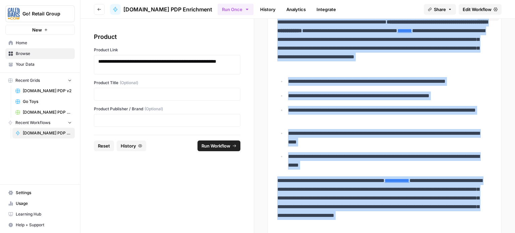 The width and height of the screenshot is (515, 233). Describe the element at coordinates (28, 81) in the screenshot. I see `span: Recent Grids` at that location.